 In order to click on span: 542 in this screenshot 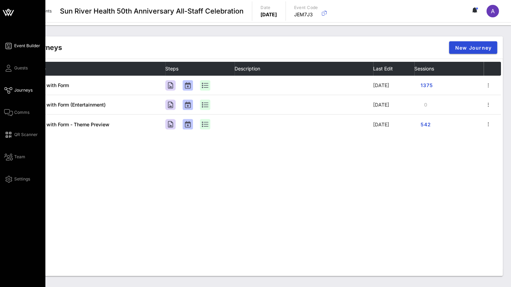, I will do `click(426, 124)`.